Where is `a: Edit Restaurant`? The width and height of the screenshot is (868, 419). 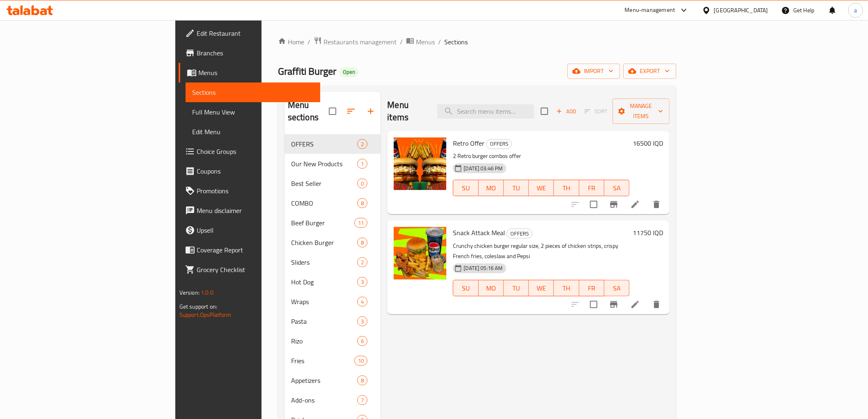
a: Edit Restaurant is located at coordinates (249, 33).